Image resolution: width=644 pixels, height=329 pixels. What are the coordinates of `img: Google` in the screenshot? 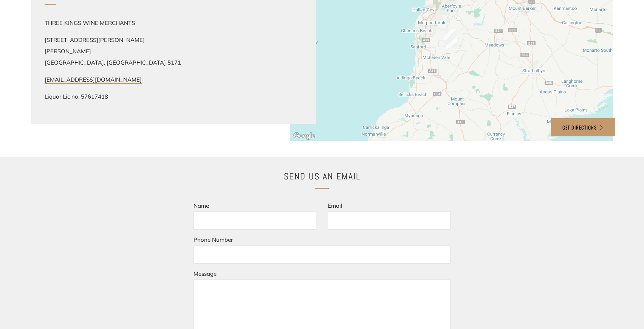 It's located at (304, 136).